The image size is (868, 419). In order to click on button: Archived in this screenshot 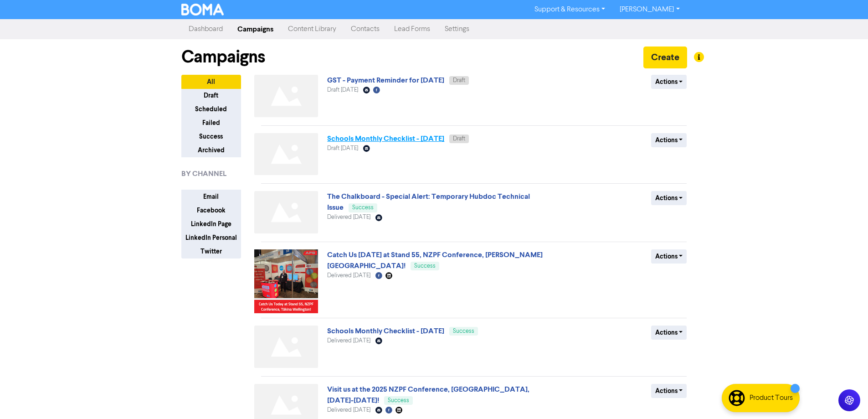, I will do `click(211, 150)`.